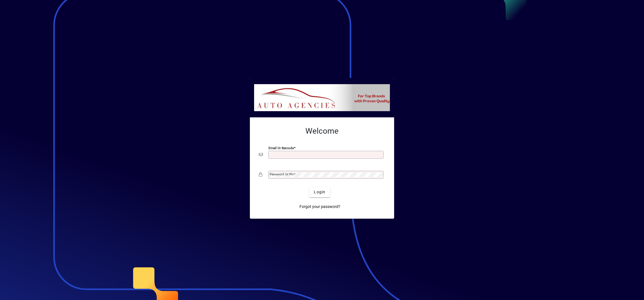 The width and height of the screenshot is (644, 300). Describe the element at coordinates (320, 192) in the screenshot. I see `button: Login` at that location.